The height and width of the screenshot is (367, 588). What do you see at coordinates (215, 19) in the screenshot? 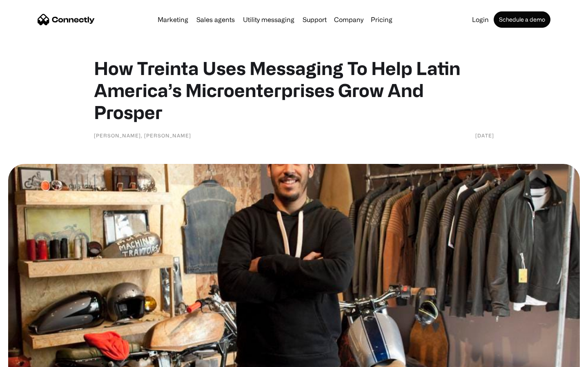
I see `a: Sales agents` at bounding box center [215, 19].